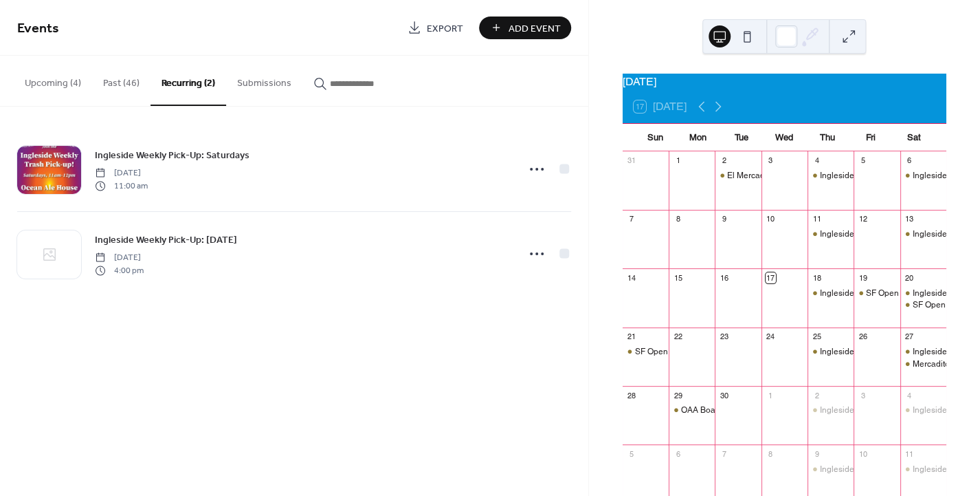 This screenshot has height=496, width=980. Describe the element at coordinates (678, 395) in the screenshot. I see `div: 29` at that location.